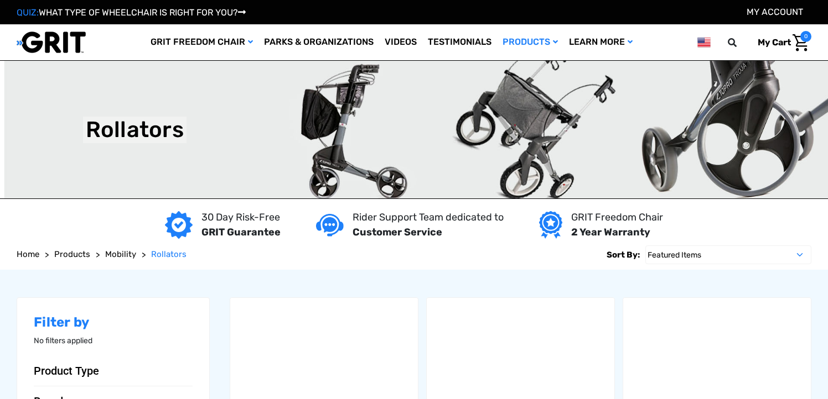 The image size is (828, 399). Describe the element at coordinates (72, 254) in the screenshot. I see `span: Products` at that location.